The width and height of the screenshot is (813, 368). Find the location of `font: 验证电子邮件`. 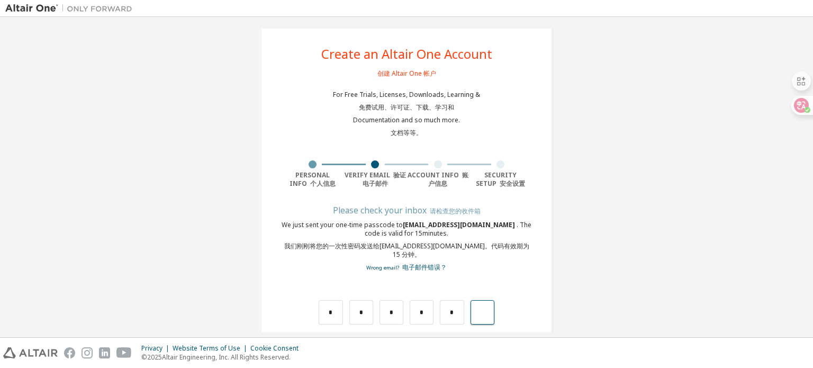

font: 验证电子邮件 is located at coordinates (384, 179).